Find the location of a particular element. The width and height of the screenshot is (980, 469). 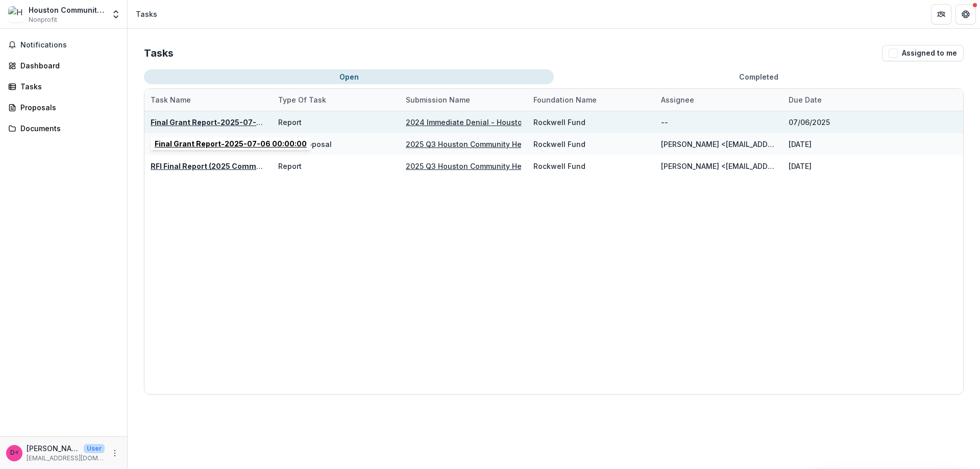

span: Notifications is located at coordinates (69, 45).